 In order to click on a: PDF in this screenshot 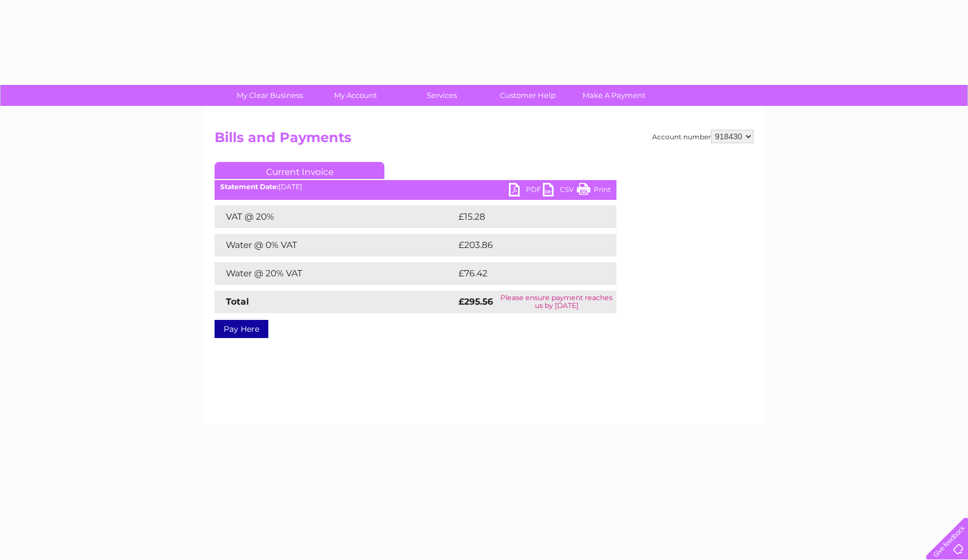, I will do `click(526, 191)`.